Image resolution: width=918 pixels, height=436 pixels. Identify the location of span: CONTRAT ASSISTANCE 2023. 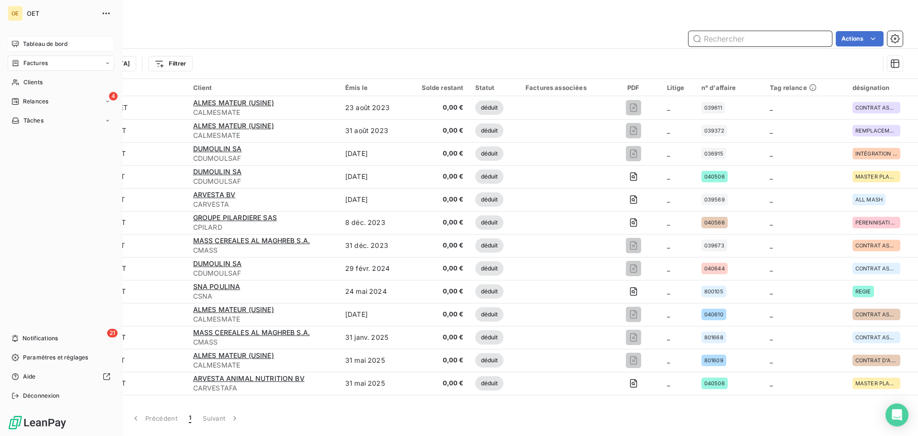
(877, 108).